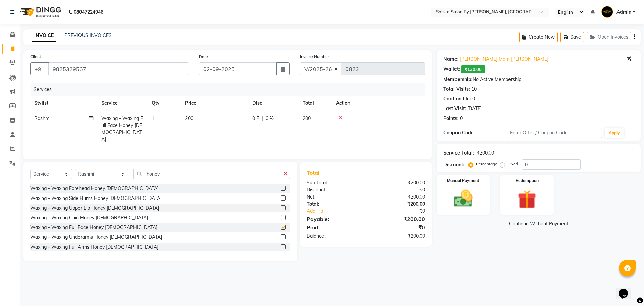 Image resolution: width=644 pixels, height=306 pixels. Describe the element at coordinates (40, 12) in the screenshot. I see `img: logo` at that location.